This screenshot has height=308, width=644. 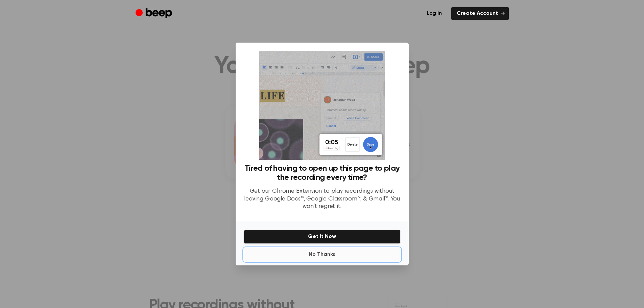 What do you see at coordinates (155, 14) in the screenshot?
I see `a: Beep` at bounding box center [155, 14].